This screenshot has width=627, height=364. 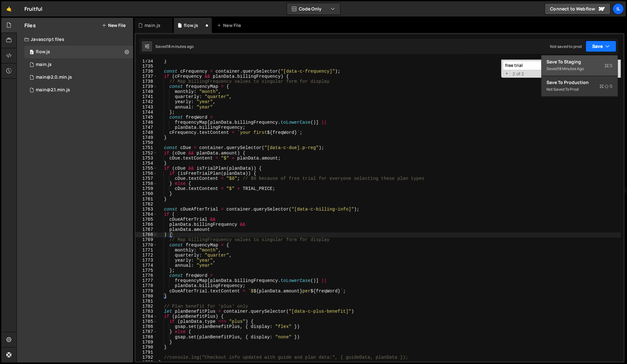 What do you see at coordinates (53, 90) in the screenshot?
I see `div: main@2.1.min.js` at bounding box center [53, 90].